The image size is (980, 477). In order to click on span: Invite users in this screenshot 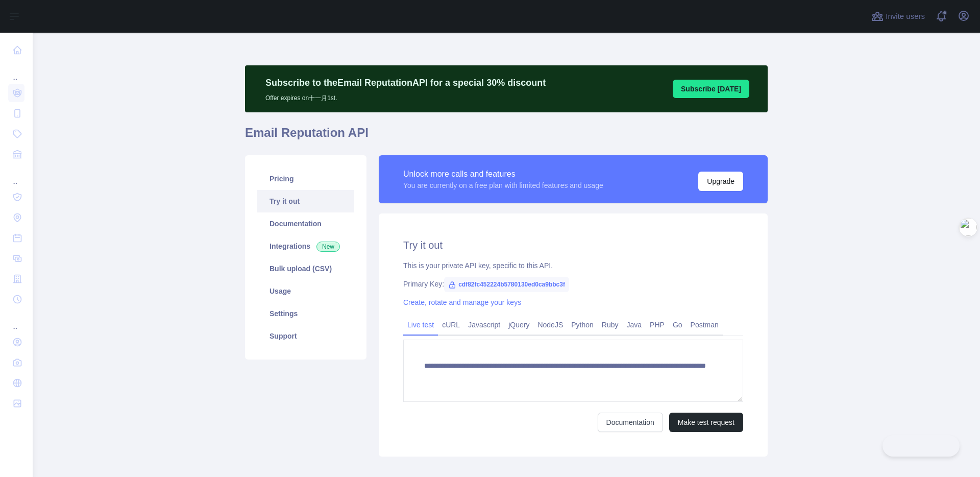, I will do `click(905, 16)`.